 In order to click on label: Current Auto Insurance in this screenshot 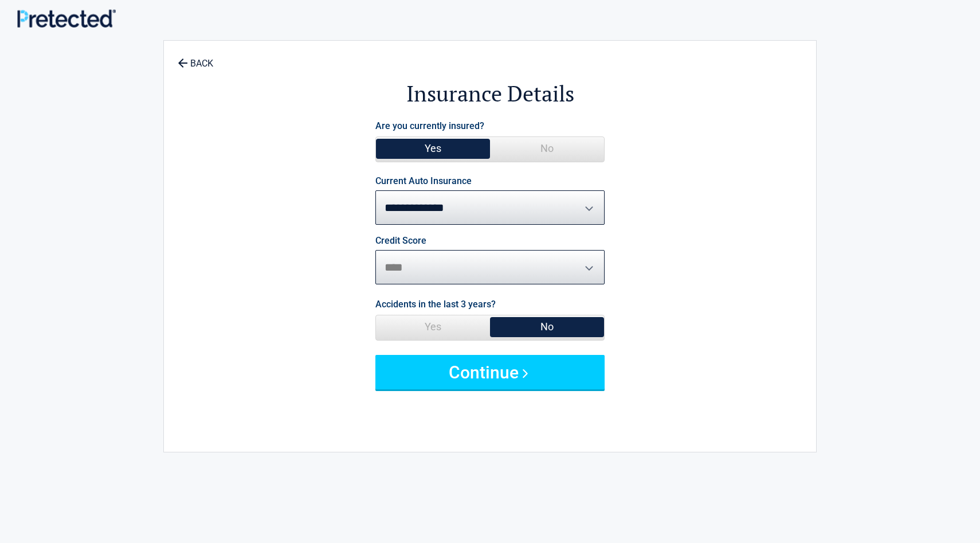, I will do `click(423, 181)`.